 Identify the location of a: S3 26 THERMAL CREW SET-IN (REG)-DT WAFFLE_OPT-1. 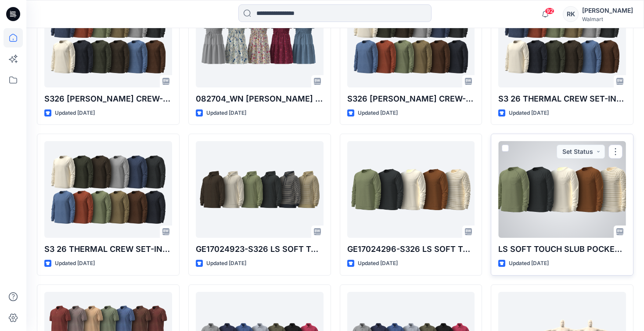
(108, 190).